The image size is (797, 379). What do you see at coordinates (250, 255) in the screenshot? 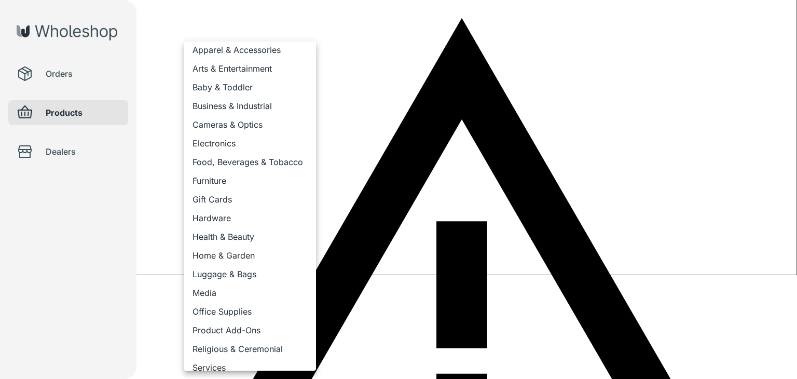
I see `li: Home & Garden` at bounding box center [250, 255].